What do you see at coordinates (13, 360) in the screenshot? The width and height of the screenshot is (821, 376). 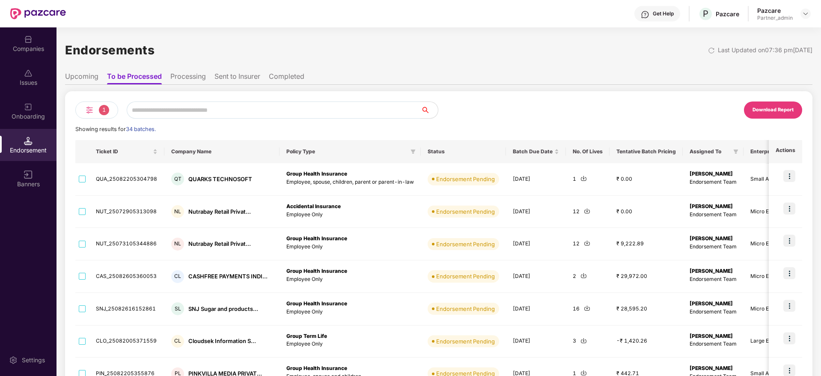 I see `img: svg+xml;base64,PHN2ZyBpZD0iU2V0dGluZy0yMHgyMCIgeG1sbnM9Imh0dHA6Ly93d3cudzMub3JnLzIwMDAvc3ZnIiB3aW...` at bounding box center [13, 360].